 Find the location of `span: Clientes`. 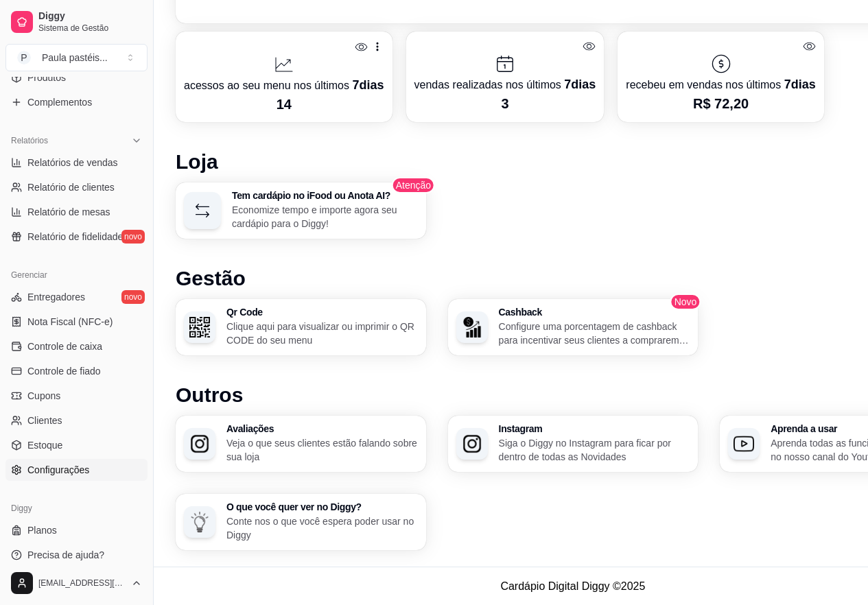

span: Clientes is located at coordinates (45, 420).